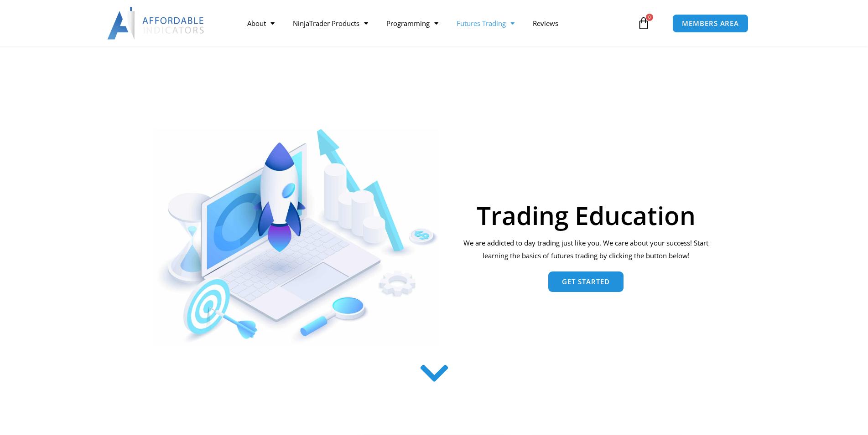 The image size is (868, 435). I want to click on img: LogoAI | Affordable Indicators – NinjaTrader, so click(156, 23).